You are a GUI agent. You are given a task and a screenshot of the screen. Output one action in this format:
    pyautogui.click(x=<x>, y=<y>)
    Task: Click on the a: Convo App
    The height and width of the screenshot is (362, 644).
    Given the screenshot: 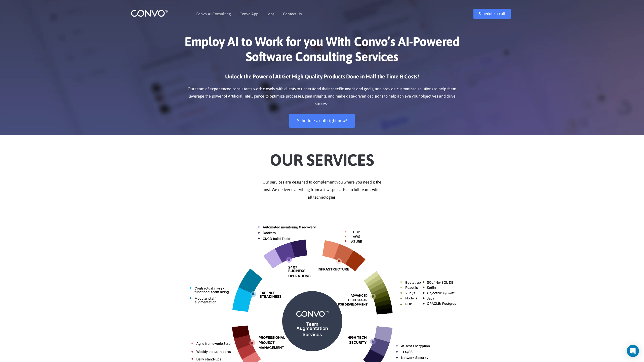 What is the action you would take?
    pyautogui.click(x=249, y=14)
    